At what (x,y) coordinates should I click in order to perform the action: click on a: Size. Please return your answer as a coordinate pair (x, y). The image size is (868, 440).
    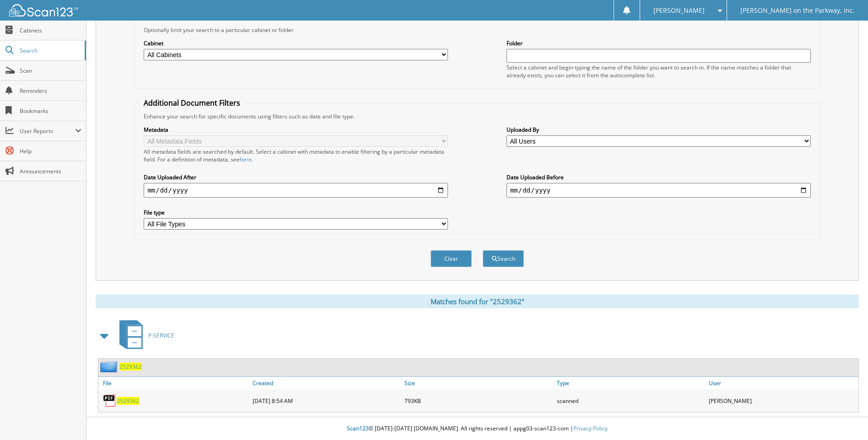
    Looking at the image, I should click on (478, 382).